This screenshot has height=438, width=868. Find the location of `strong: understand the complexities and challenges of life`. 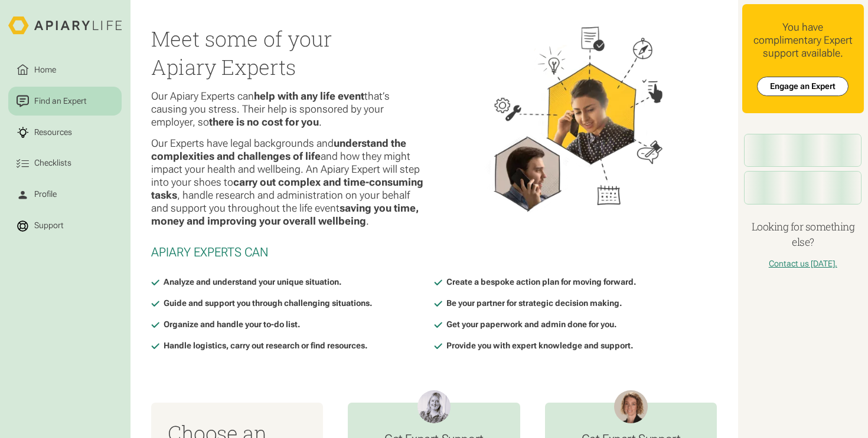

strong: understand the complexities and challenges of life is located at coordinates (279, 150).